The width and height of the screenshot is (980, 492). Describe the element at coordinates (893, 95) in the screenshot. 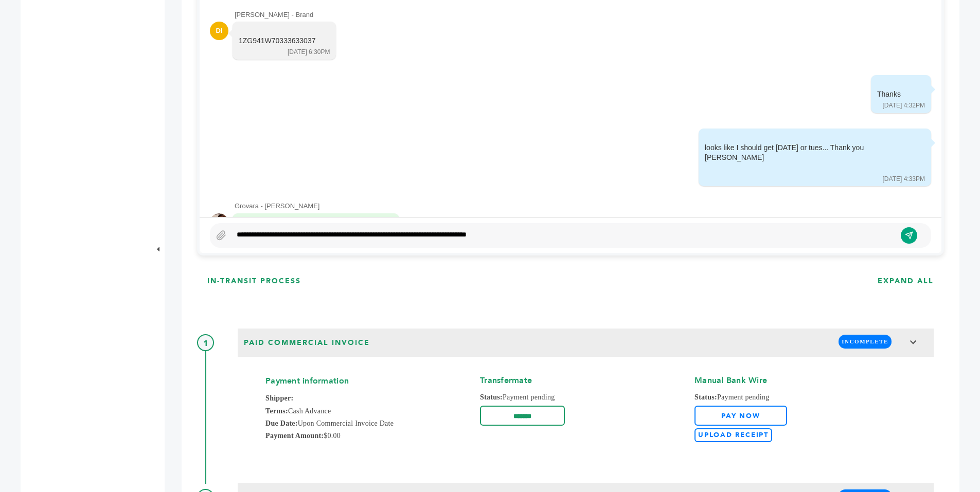

I see `div: Thanks` at that location.